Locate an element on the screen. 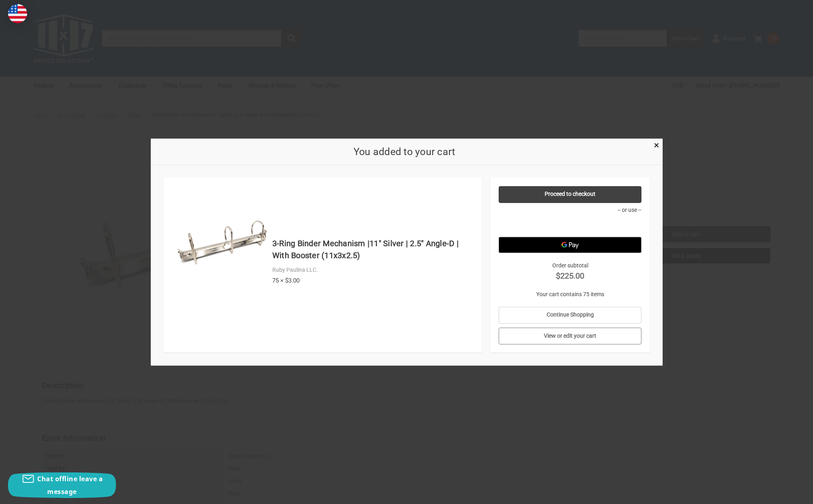 Image resolution: width=813 pixels, height=504 pixels. a: Continue Shopping is located at coordinates (570, 315).